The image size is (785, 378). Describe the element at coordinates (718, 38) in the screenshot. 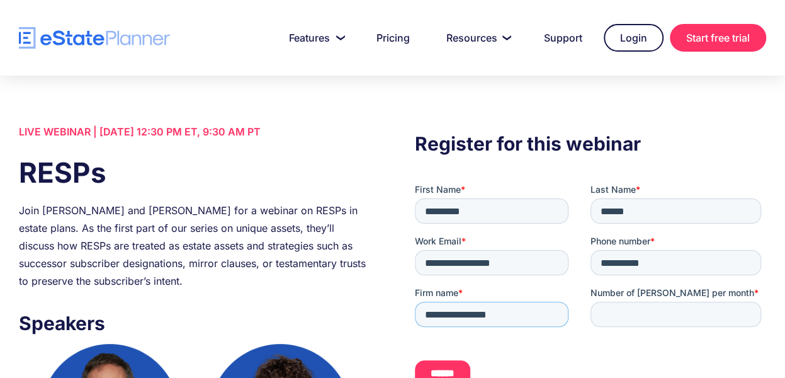

I see `a: Start free trial` at that location.